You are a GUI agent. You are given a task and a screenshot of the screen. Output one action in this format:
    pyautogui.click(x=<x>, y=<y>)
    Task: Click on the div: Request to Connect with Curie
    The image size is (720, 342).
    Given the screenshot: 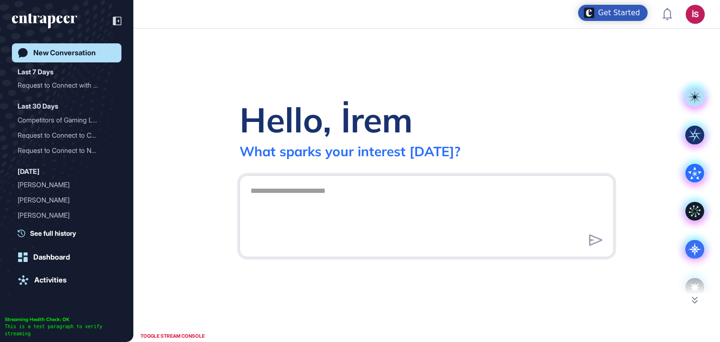 What is the action you would take?
    pyautogui.click(x=67, y=85)
    